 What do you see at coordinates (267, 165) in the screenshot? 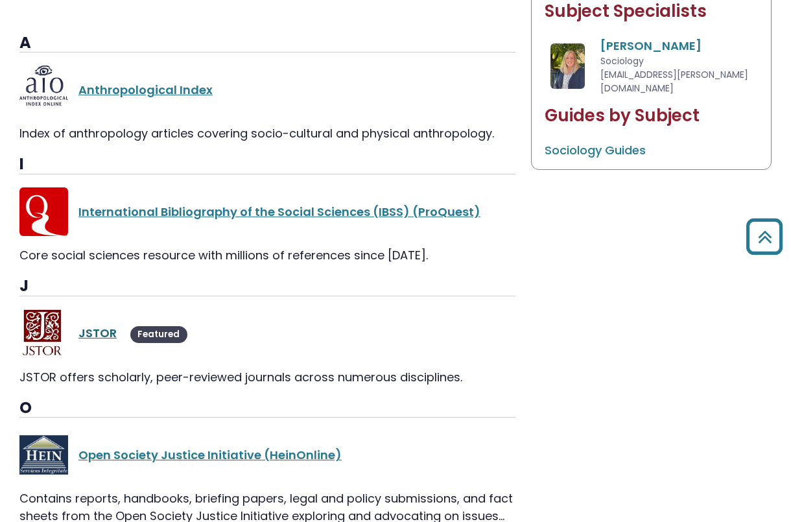
I see `h3: I` at bounding box center [267, 165].